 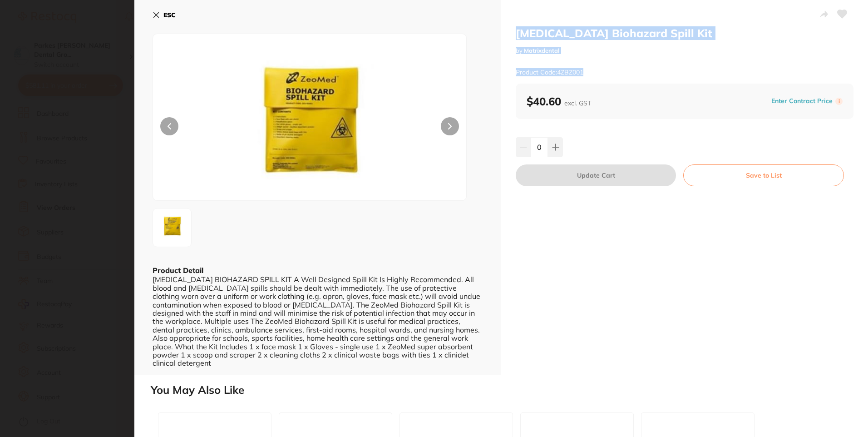 What do you see at coordinates (169, 15) in the screenshot?
I see `b: ESC` at bounding box center [169, 15].